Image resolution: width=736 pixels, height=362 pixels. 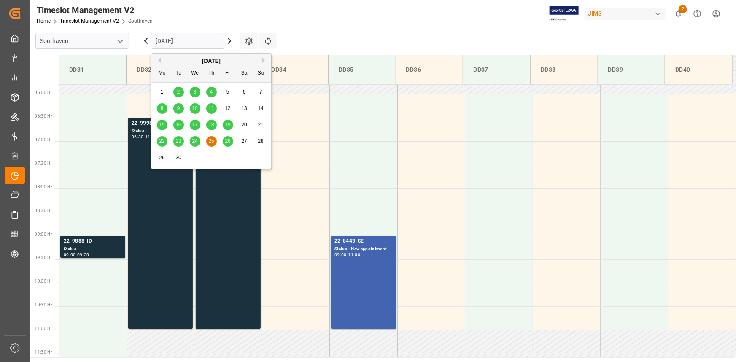 What do you see at coordinates (162, 141) in the screenshot?
I see `div: Choose Monday, September 22nd, 2025` at bounding box center [162, 141].